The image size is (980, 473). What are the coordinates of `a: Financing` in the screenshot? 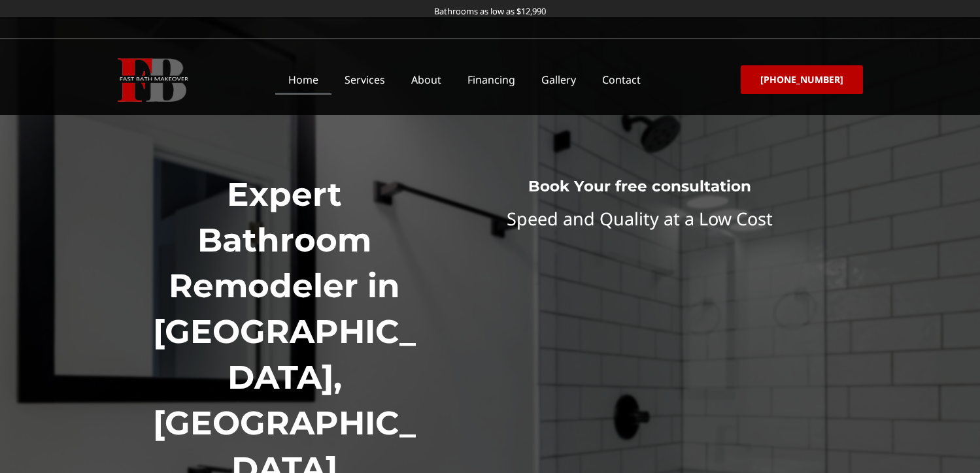 It's located at (491, 80).